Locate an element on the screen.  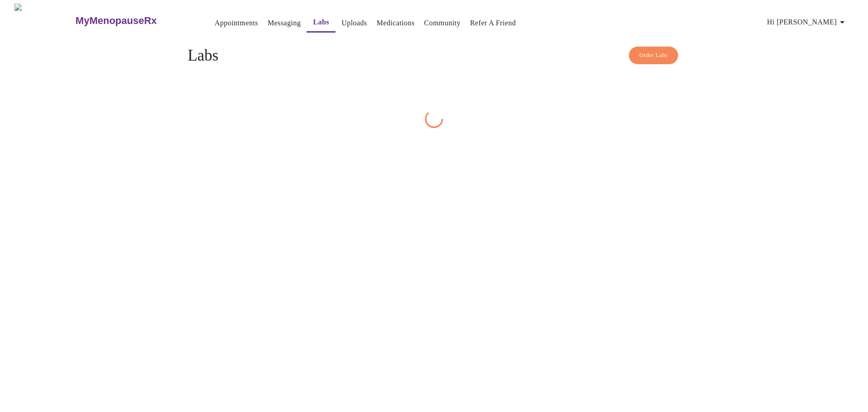
button: Appointments is located at coordinates (236, 23).